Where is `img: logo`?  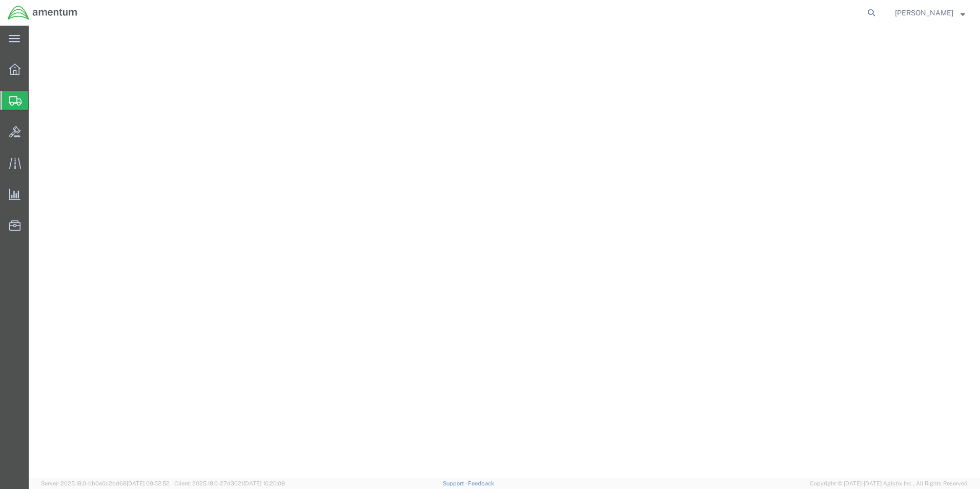
img: logo is located at coordinates (42, 13).